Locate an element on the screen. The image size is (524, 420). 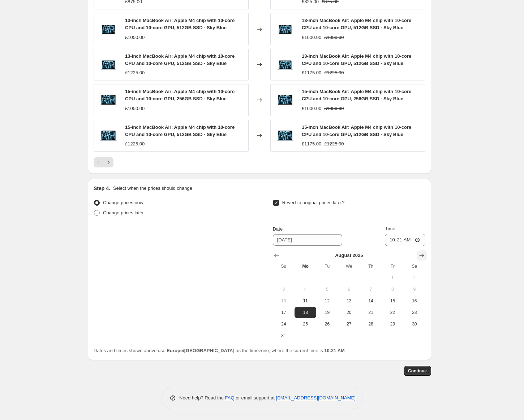
span: 10 is located at coordinates (284, 301).